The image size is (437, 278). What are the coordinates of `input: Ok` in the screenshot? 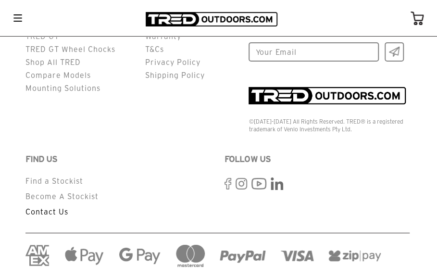 It's located at (394, 52).